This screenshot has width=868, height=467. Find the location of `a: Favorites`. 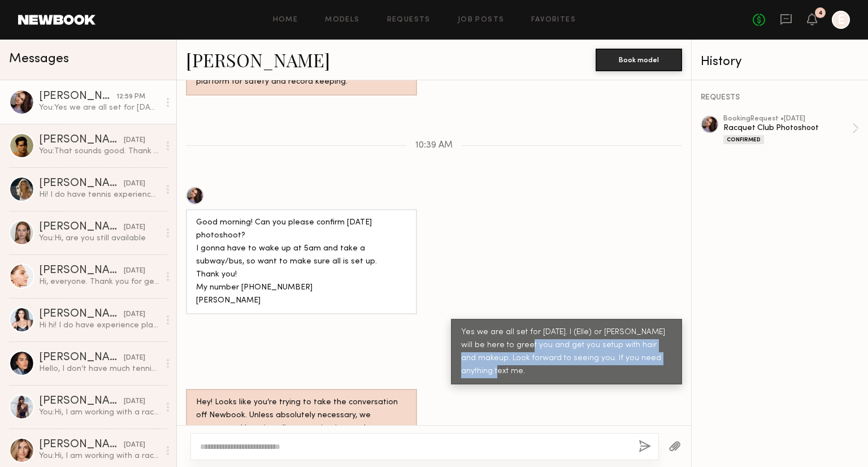

a: Favorites is located at coordinates (553, 20).